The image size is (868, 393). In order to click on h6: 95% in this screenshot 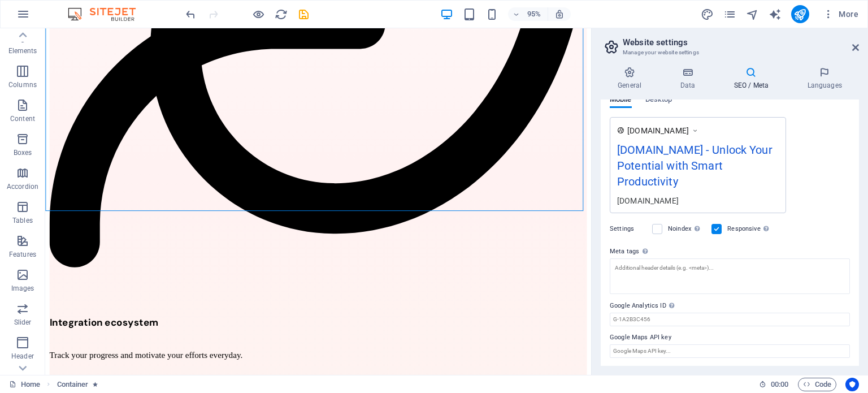, I will do `click(534, 14)`.